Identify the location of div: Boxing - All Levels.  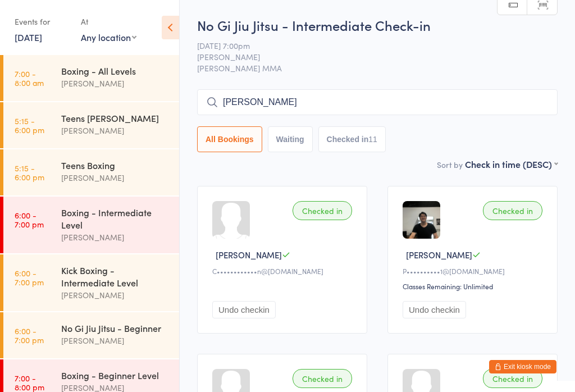
(115, 71).